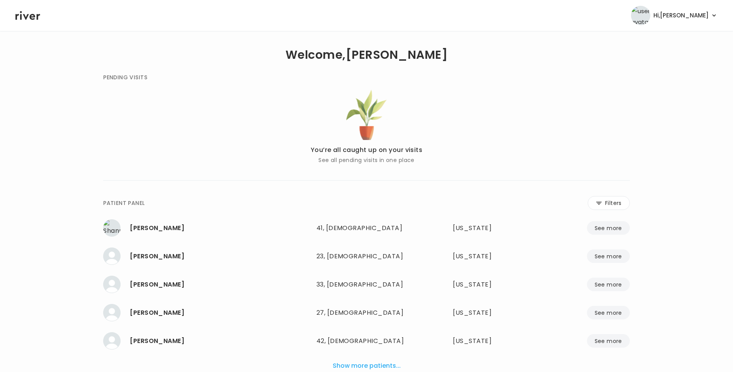  Describe the element at coordinates (220, 284) in the screenshot. I see `div: Chatorra williams` at that location.